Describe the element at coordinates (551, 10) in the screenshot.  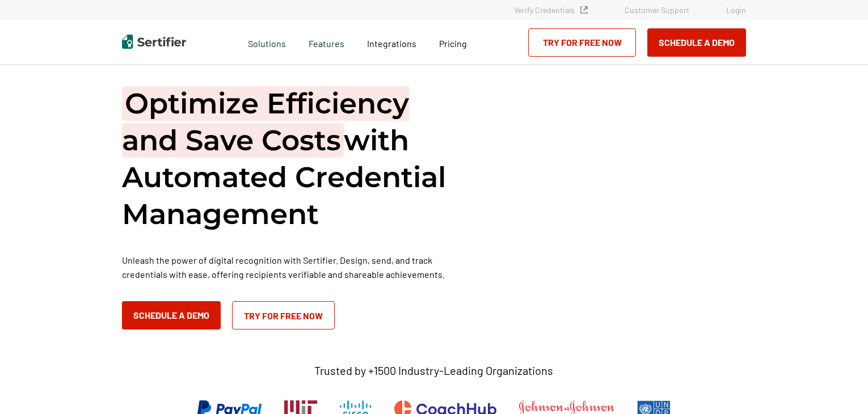
I see `a: Verify Credentials` at that location.